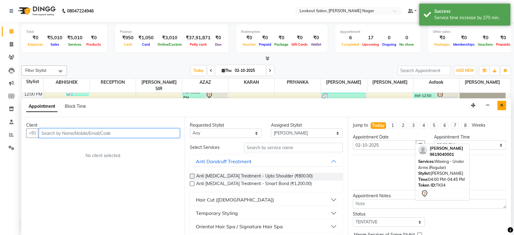 This screenshot has width=514, height=235. Describe the element at coordinates (360, 125) in the screenshot. I see `div: Jump to` at that location.